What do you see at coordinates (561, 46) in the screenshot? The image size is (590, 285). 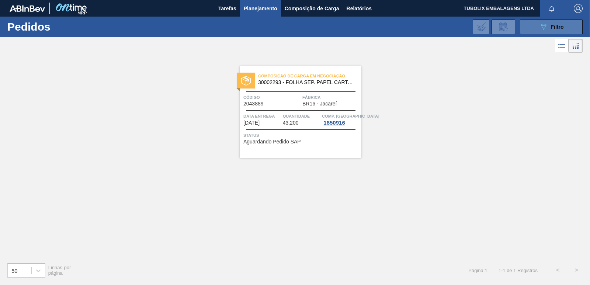 I see `div: Visão em Lista` at bounding box center [561, 46].